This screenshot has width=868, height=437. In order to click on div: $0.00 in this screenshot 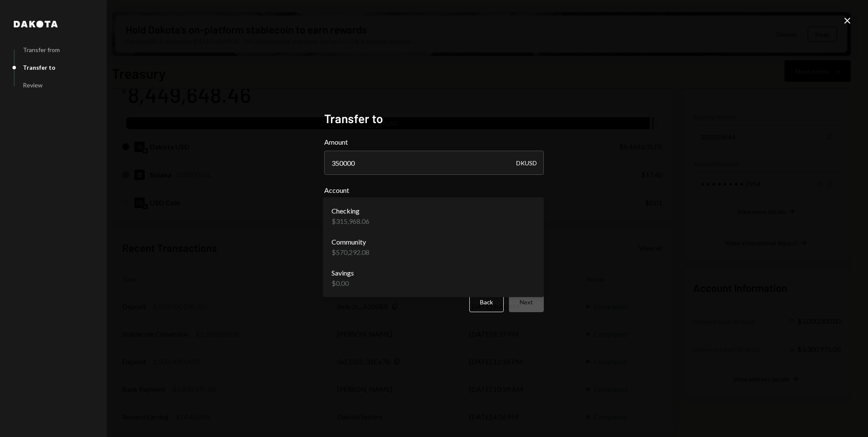, I will do `click(343, 284)`.